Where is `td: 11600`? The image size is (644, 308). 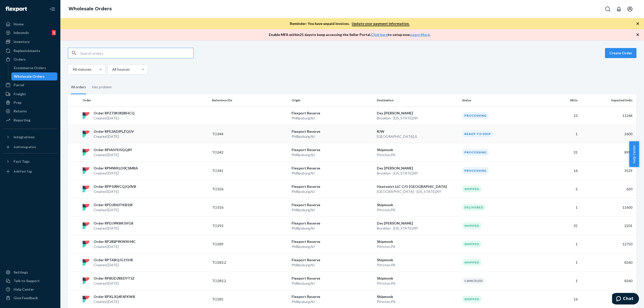
td: 11600 is located at coordinates (608, 207).